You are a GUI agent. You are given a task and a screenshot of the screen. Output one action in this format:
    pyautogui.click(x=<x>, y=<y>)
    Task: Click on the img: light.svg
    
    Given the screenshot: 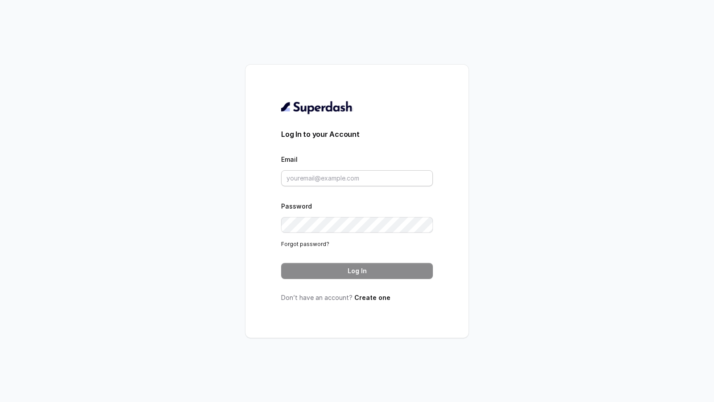 What is the action you would take?
    pyautogui.click(x=317, y=108)
    